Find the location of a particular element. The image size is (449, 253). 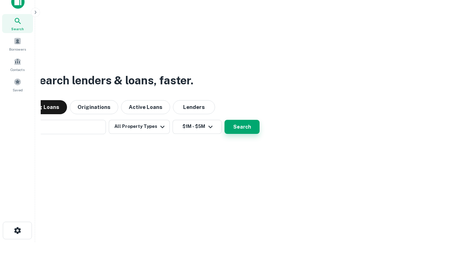

button: $1M - $5M is located at coordinates (197, 127).